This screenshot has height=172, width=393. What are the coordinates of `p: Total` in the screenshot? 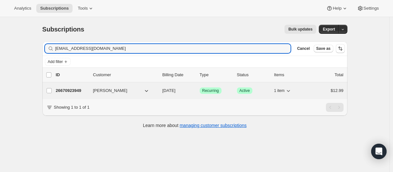 It's located at (339, 75).